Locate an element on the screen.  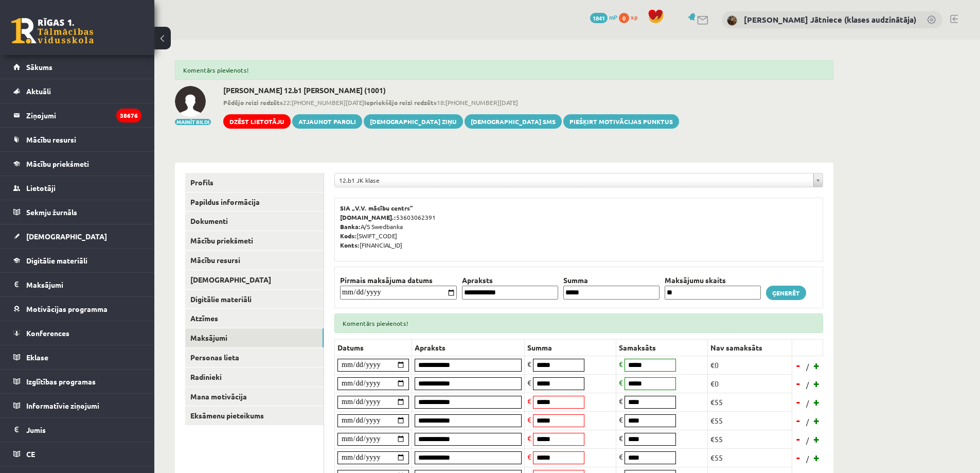
legend: Ziņojumi is located at coordinates (84, 115).